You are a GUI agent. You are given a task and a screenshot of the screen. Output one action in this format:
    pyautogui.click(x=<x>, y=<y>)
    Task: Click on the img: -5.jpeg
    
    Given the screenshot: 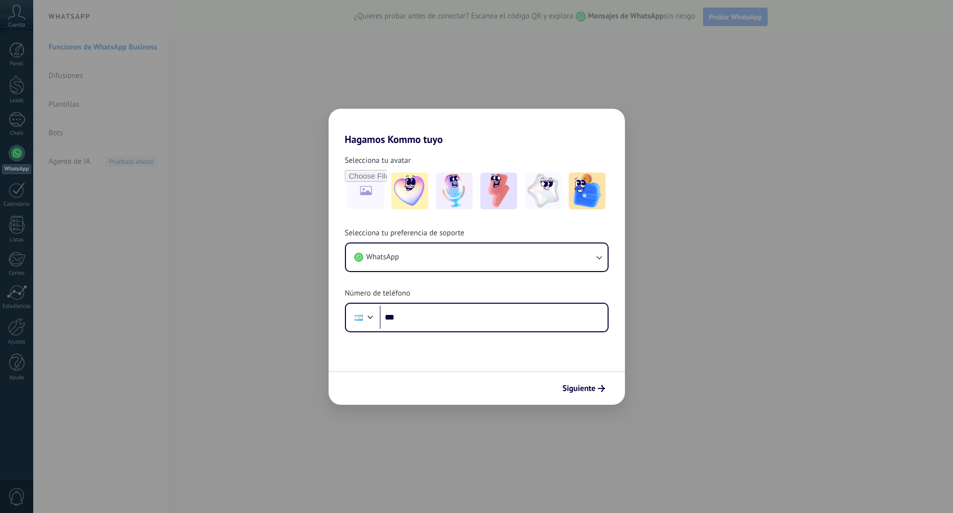 What is the action you would take?
    pyautogui.click(x=587, y=191)
    